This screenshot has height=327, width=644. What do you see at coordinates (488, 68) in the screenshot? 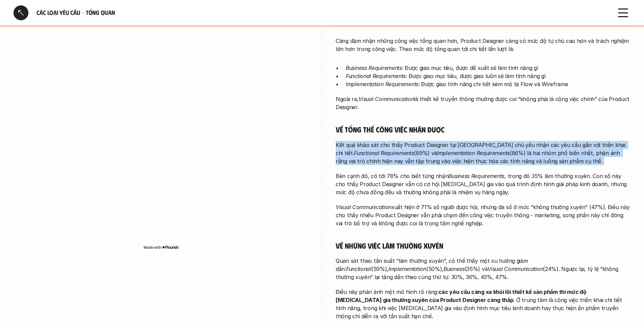
I see `p: : Được giao mục tiêu, được đề xuất sẽ làm tính năng gì` at bounding box center [488, 68].